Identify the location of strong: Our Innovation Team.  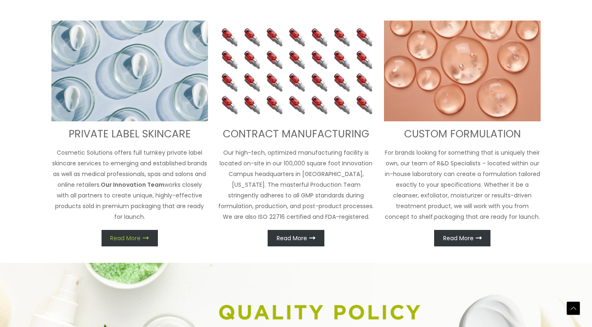
(132, 184).